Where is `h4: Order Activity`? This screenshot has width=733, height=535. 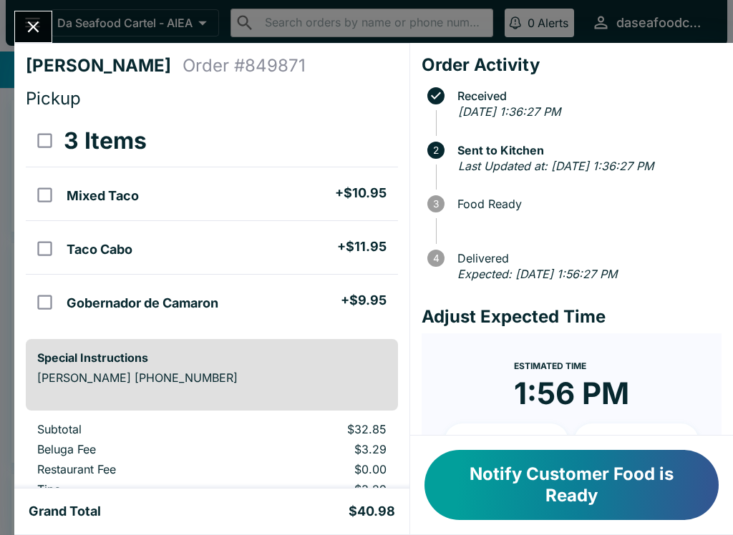 h4: Order Activity is located at coordinates (571, 65).